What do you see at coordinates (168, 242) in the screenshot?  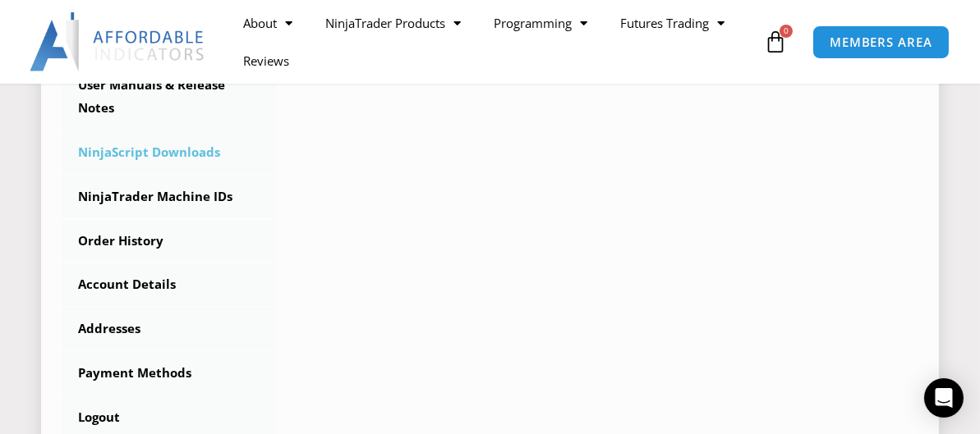 I see `a: Order History` at bounding box center [168, 242].